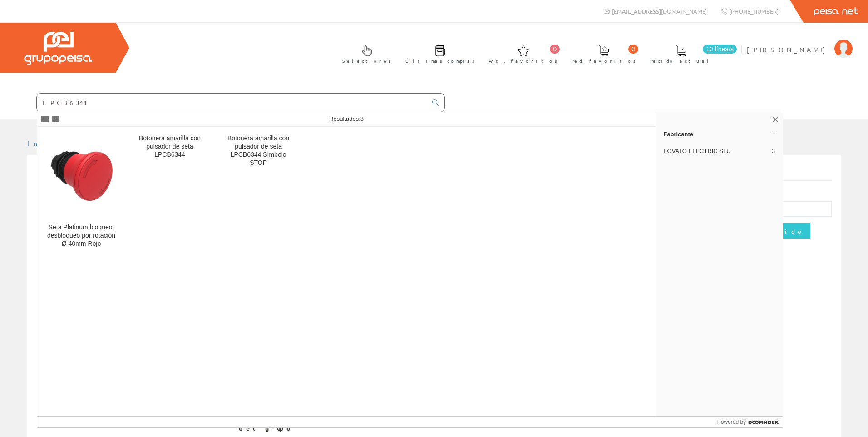  Describe the element at coordinates (720, 134) in the screenshot. I see `a: Fabricante` at that location.